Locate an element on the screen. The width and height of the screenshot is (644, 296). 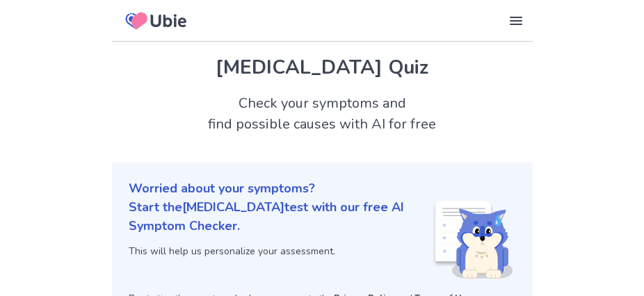
h2: Check your symptoms and find possible causes with AI for free is located at coordinates (322, 114).